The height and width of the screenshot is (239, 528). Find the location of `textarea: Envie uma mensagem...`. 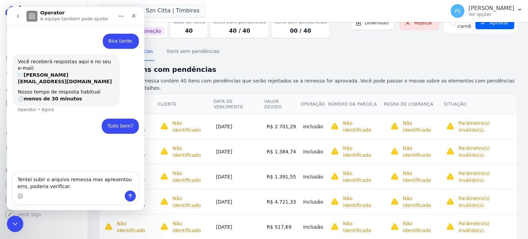

textarea: Envie uma mensagem... is located at coordinates (69, 174).